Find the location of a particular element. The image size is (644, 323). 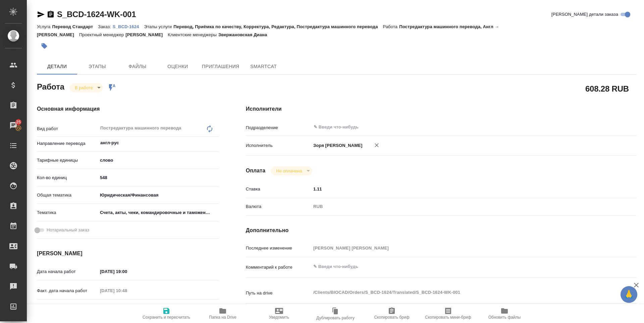

p: Дата начала работ is located at coordinates (67, 272).